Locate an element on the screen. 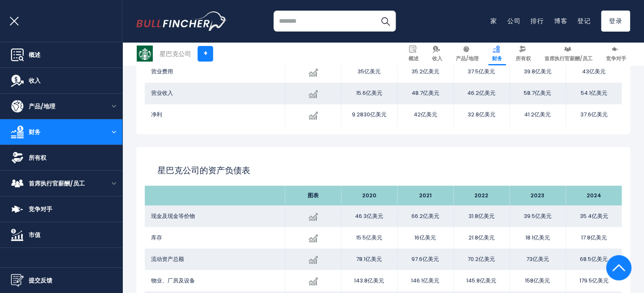 This screenshot has width=644, height=293. img: 星巴克徽标 is located at coordinates (145, 54).